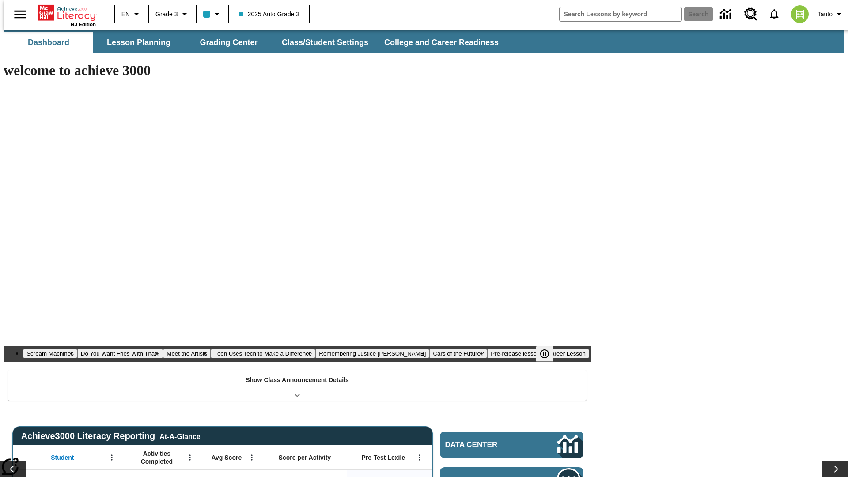  What do you see at coordinates (800, 14) in the screenshot?
I see `img: avatar image` at bounding box center [800, 14].